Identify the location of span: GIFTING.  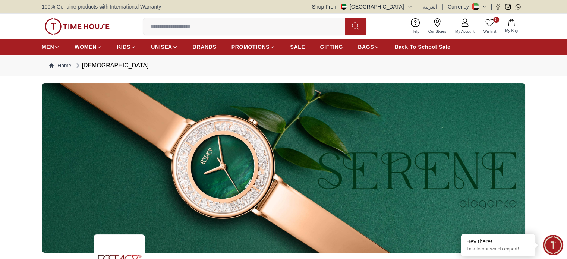
(331, 47).